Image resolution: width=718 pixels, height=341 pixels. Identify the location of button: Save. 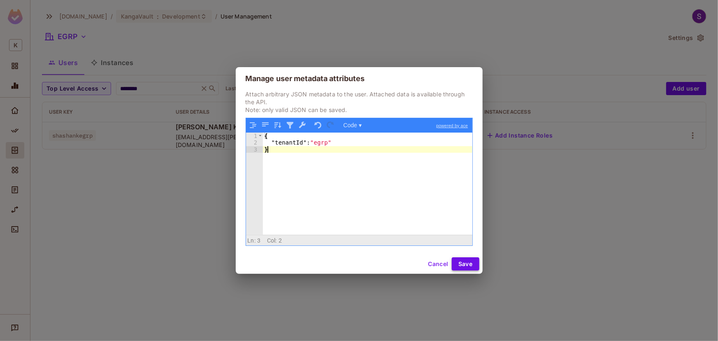
(465, 264).